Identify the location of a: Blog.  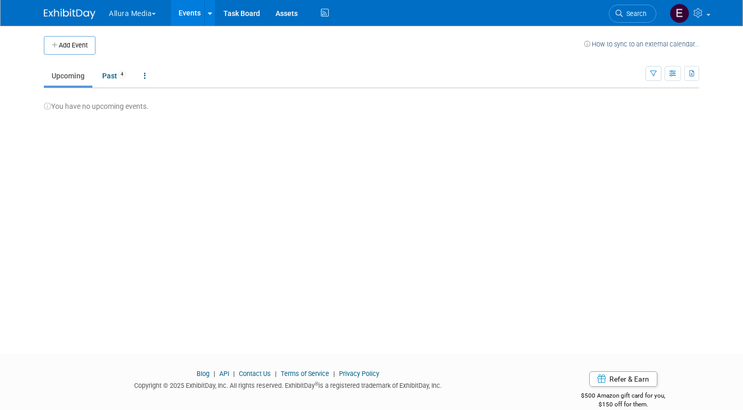
(203, 373).